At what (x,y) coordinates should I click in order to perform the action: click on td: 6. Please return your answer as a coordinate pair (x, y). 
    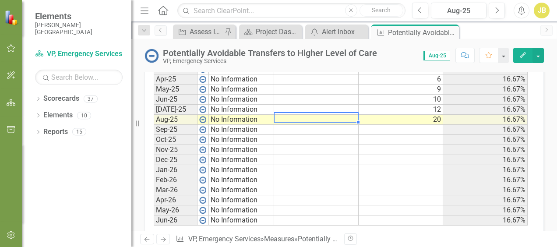
    Looking at the image, I should click on (400, 79).